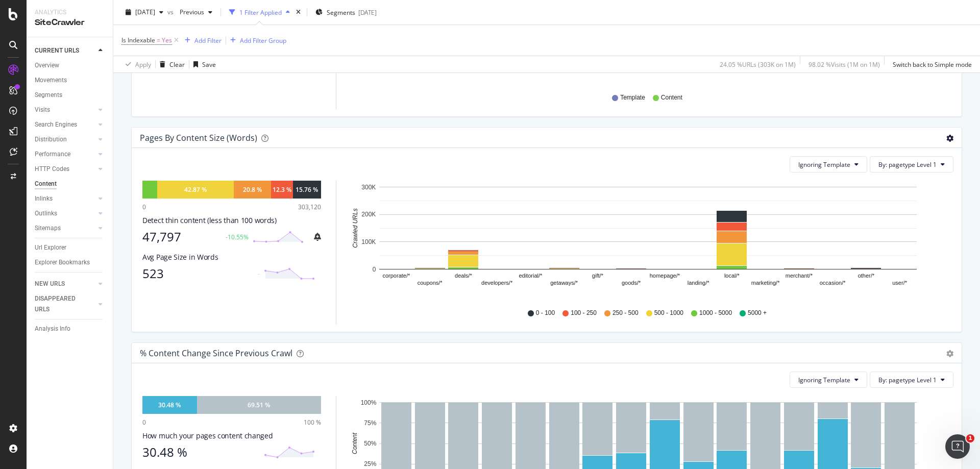  Describe the element at coordinates (665, 277) in the screenshot. I see `text: homepage/*` at that location.